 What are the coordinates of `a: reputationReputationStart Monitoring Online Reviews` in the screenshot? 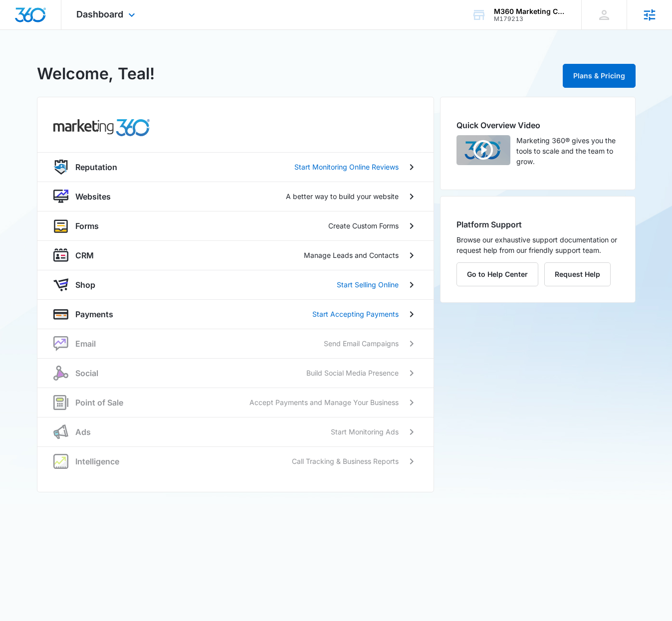 It's located at (235, 166).